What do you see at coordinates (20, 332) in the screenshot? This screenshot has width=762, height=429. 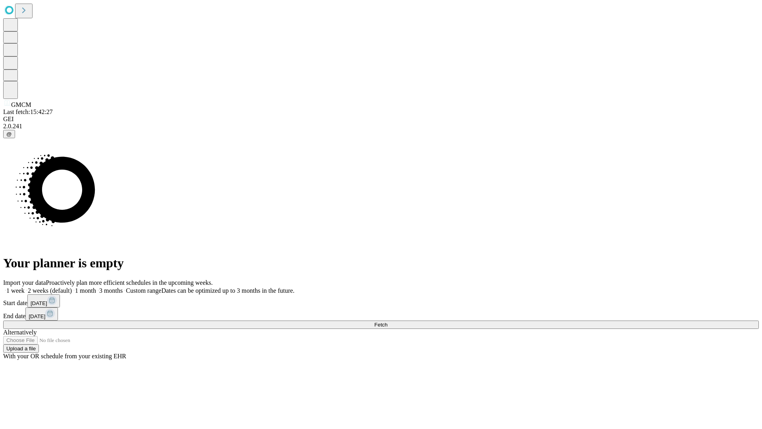 I see `span: Alternatively` at bounding box center [20, 332].